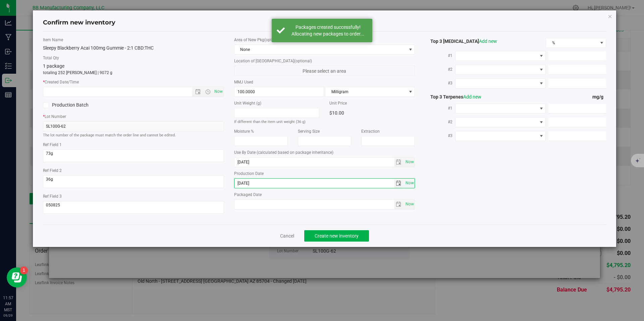 This screenshot has height=321, width=644. What do you see at coordinates (79, 23) in the screenshot?
I see `h4: Confirm new inventory` at bounding box center [79, 23].